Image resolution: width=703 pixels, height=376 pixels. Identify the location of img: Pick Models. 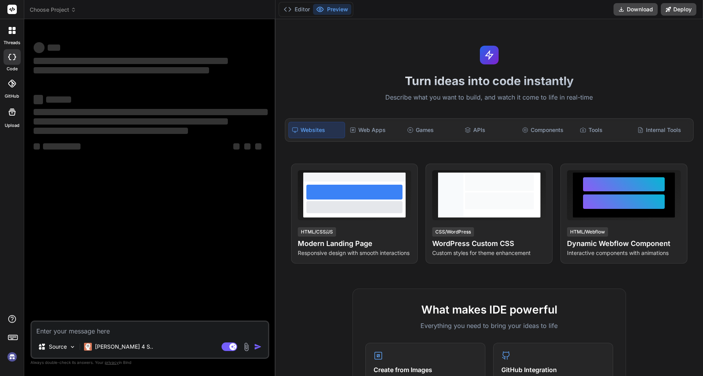
(72, 347).